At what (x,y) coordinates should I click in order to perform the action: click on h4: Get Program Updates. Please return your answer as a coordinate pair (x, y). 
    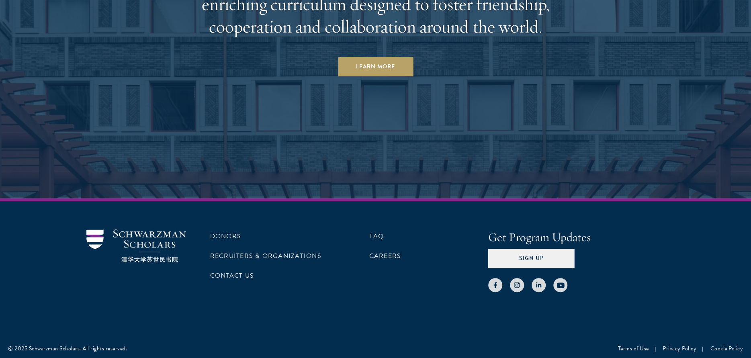
    Looking at the image, I should click on (576, 237).